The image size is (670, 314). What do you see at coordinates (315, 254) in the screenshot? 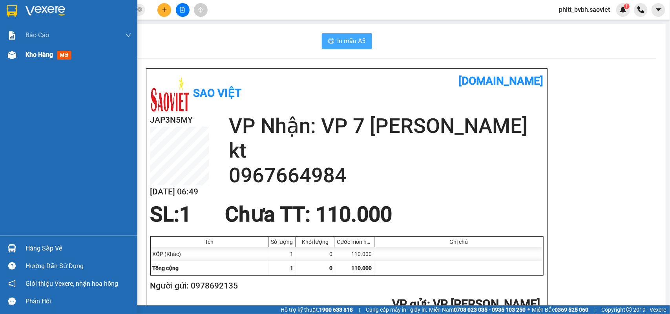
I see `div: 0` at bounding box center [315, 254].